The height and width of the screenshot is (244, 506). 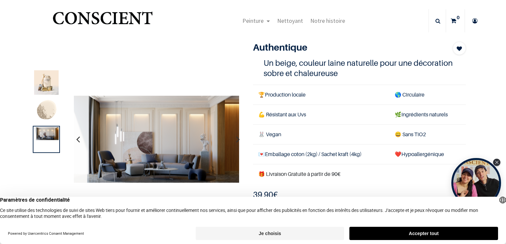 What do you see at coordinates (269, 134) in the screenshot?
I see `span: 🐰 Vegan` at bounding box center [269, 134].